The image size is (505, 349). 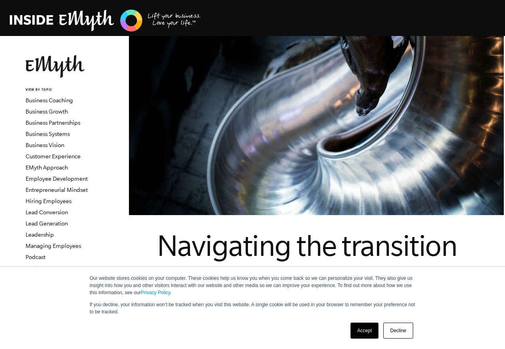 What do you see at coordinates (398, 330) in the screenshot?
I see `a: Decline` at bounding box center [398, 330].